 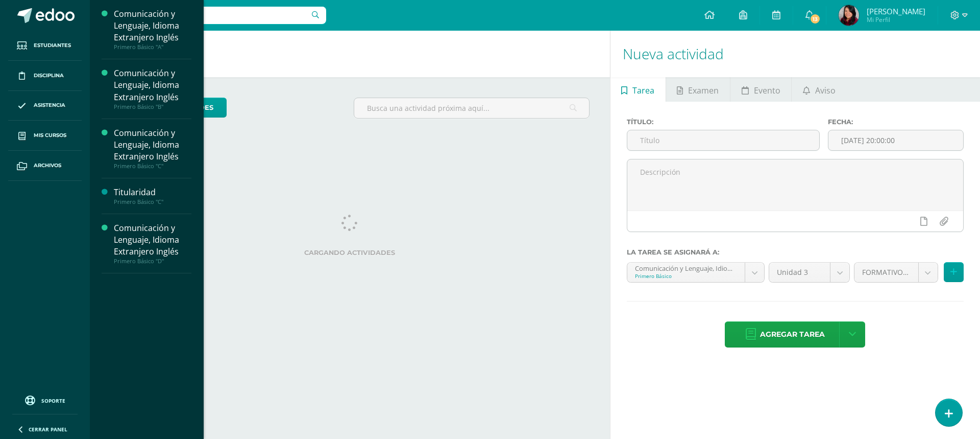 I want to click on input: Título, so click(x=724, y=140).